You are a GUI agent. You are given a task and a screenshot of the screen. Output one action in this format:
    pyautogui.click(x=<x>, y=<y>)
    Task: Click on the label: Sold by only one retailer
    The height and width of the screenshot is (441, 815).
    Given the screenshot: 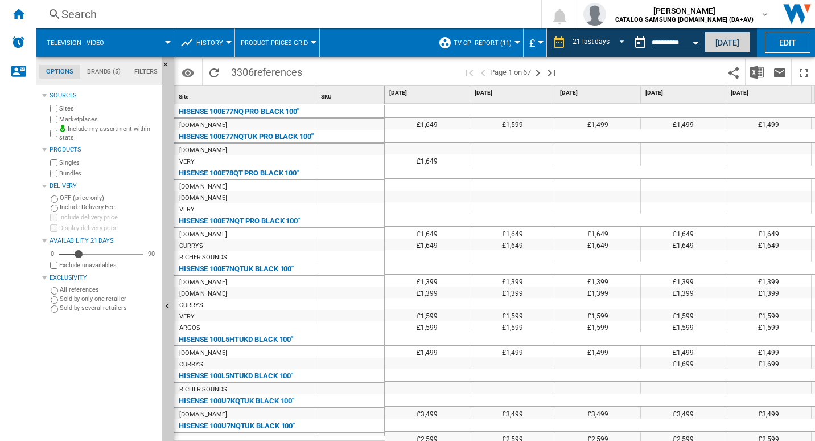 What is the action you would take?
    pyautogui.click(x=109, y=298)
    